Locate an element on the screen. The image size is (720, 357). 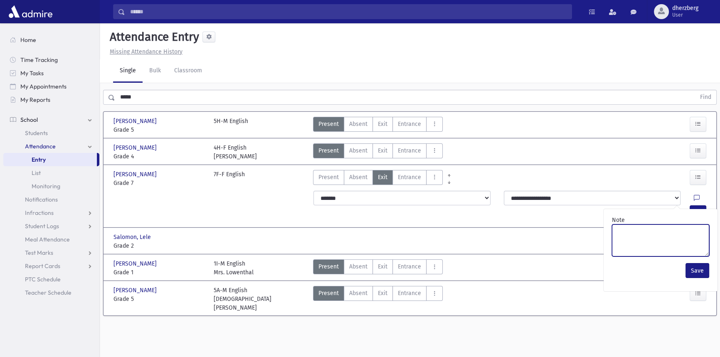
span: PTC Schedule is located at coordinates (43, 279).